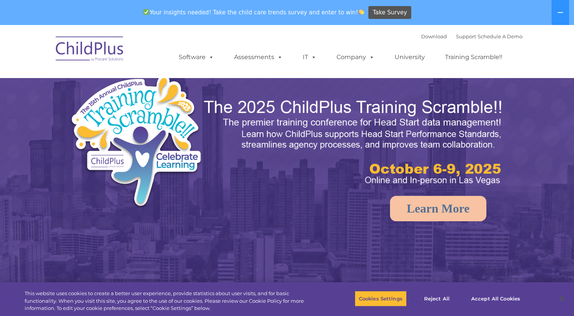  What do you see at coordinates (438, 209) in the screenshot?
I see `a: Learn More` at bounding box center [438, 209].